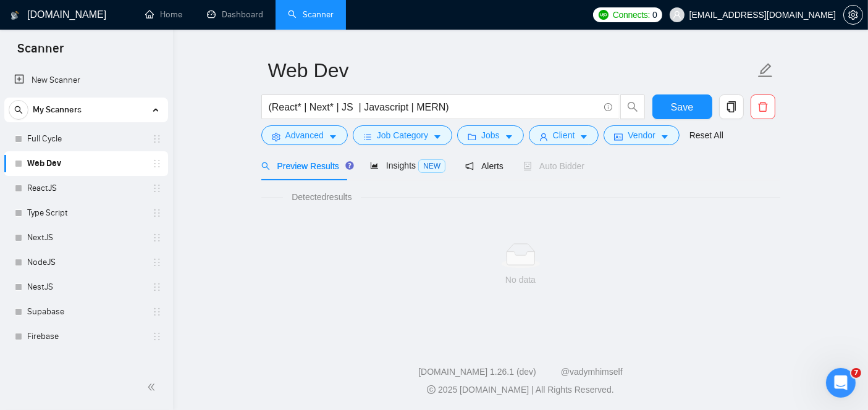 This screenshot has width=868, height=410. What do you see at coordinates (604, 15) in the screenshot?
I see `img: upwork-logo.png` at bounding box center [604, 15].